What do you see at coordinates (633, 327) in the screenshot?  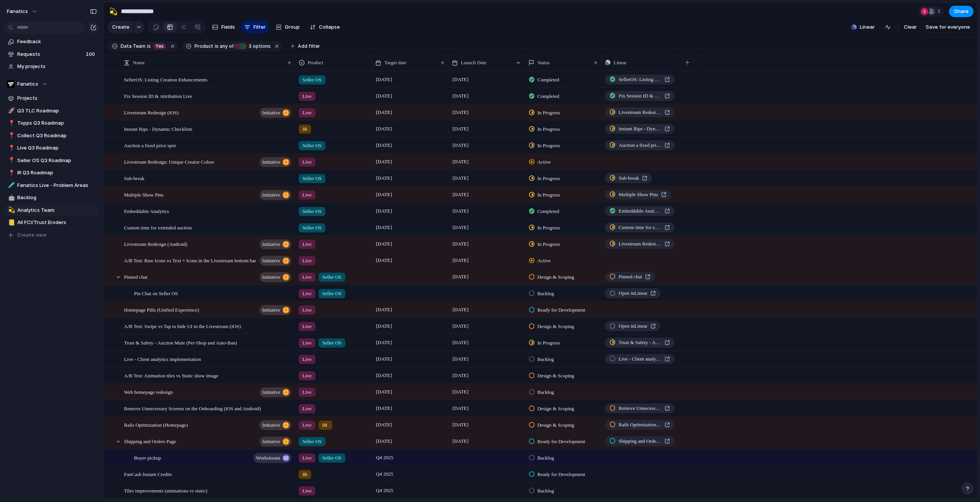 I see `span: Open in Linear` at bounding box center [633, 327].